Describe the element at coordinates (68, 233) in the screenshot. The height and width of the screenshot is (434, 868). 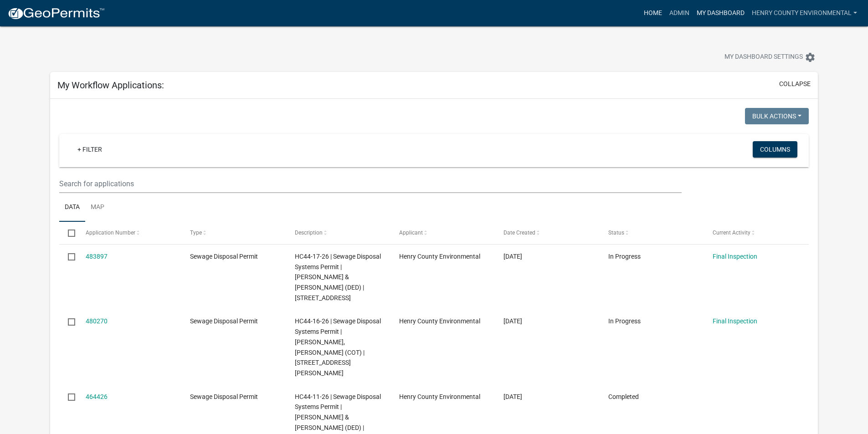
I see `datatable-header-cell: Select` at that location.